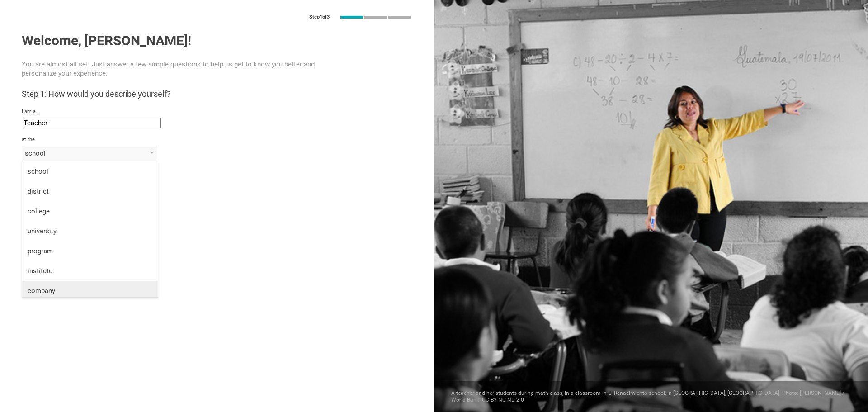 This screenshot has width=868, height=412. What do you see at coordinates (178, 69) in the screenshot?
I see `p: You are almost all set. Just answer a few simple questions to help us get to know you better and ...` at bounding box center [178, 69].